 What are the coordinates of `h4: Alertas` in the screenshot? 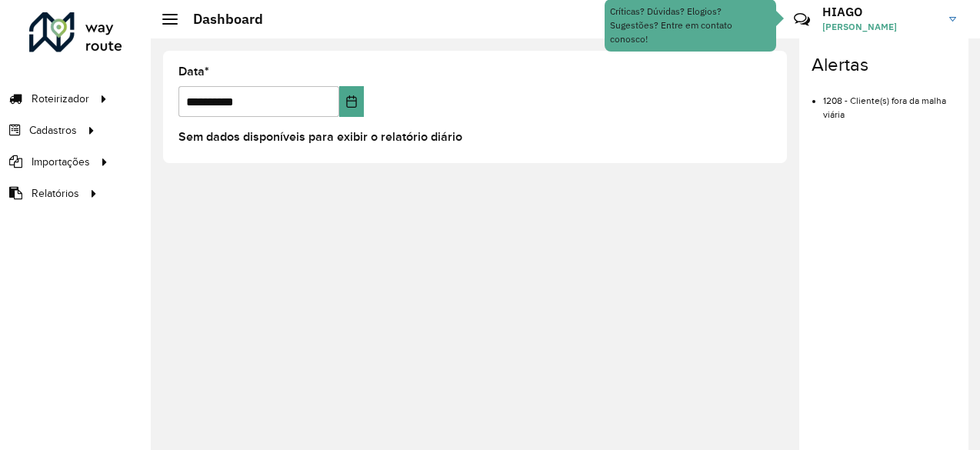 It's located at (883, 65).